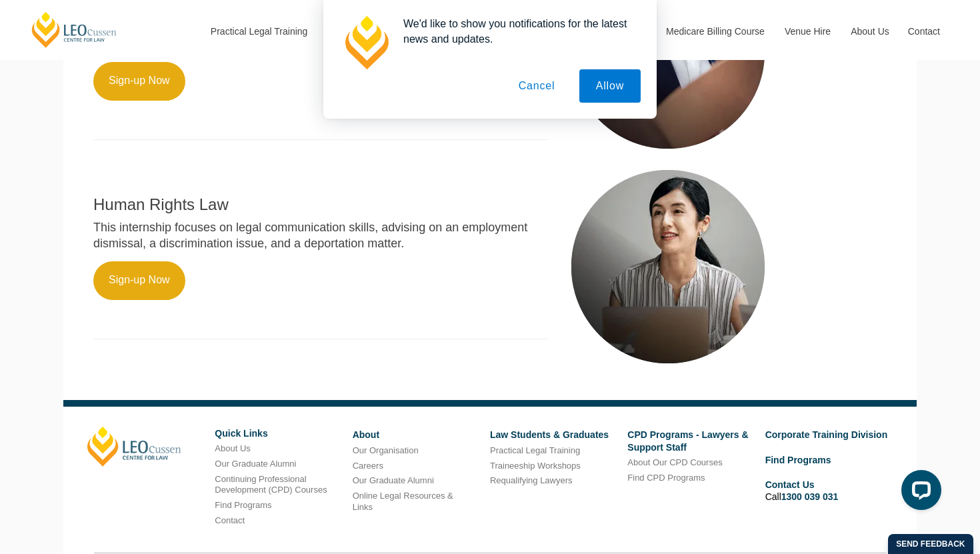 The width and height of the screenshot is (980, 554). What do you see at coordinates (810, 497) in the screenshot?
I see `a: 1300 039 031` at bounding box center [810, 497].